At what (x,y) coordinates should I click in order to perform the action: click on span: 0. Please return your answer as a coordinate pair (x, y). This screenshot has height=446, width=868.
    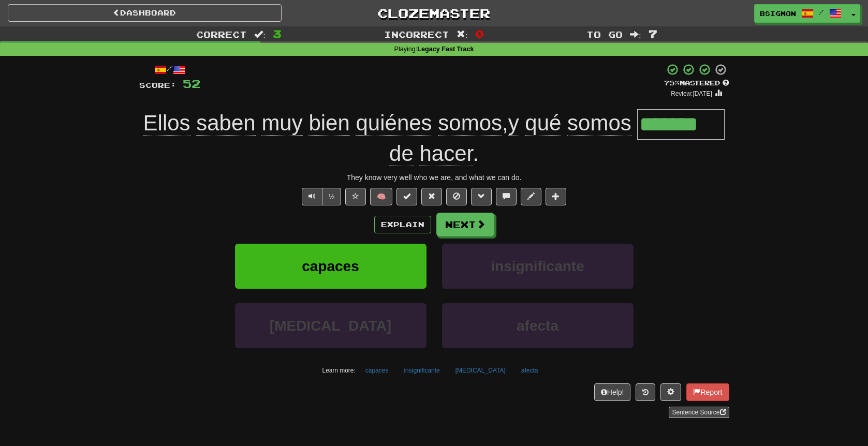
    Looking at the image, I should click on (479, 34).